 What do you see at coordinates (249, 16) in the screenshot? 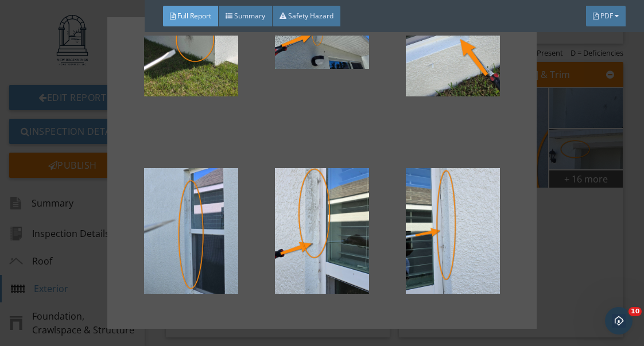
I see `span: Summary` at bounding box center [249, 16].